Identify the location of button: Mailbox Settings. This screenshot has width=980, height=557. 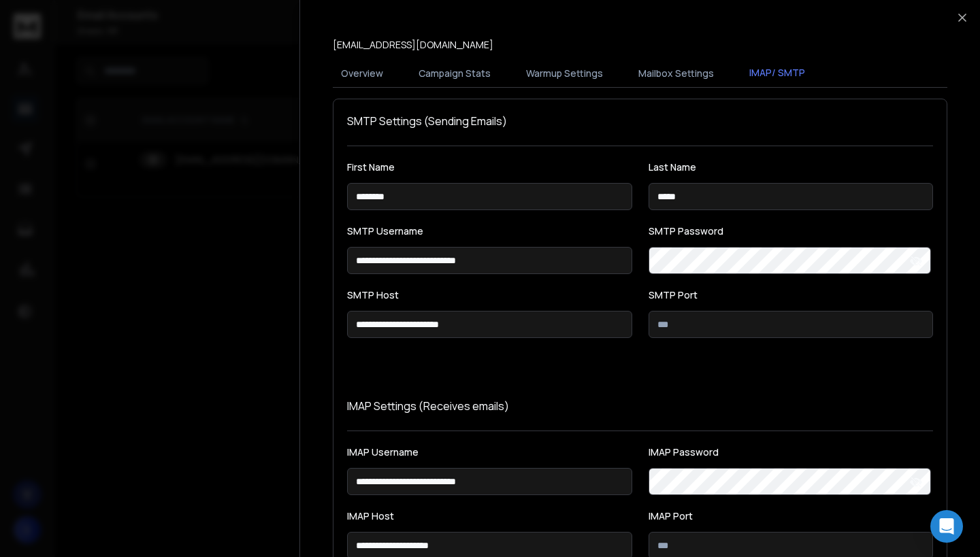
(676, 74).